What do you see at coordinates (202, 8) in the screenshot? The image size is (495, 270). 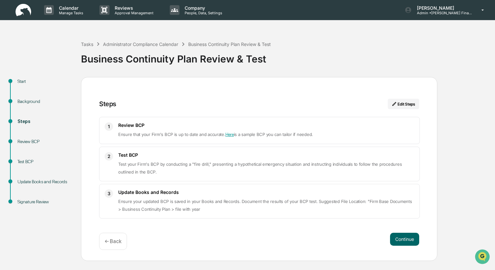 I see `p: Company` at bounding box center [202, 8].